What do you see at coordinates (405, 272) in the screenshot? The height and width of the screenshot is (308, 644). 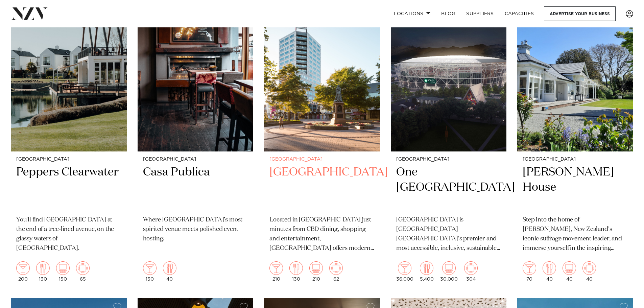 I see `div: 36,000` at bounding box center [405, 272].